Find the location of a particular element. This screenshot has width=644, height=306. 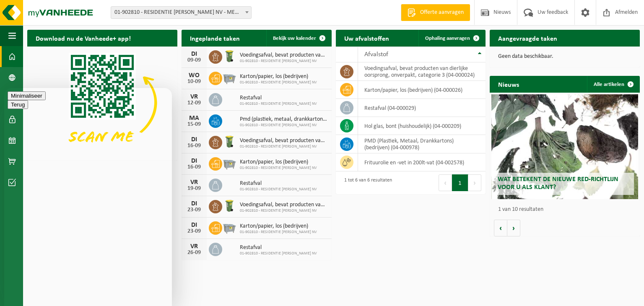

td: restafval (04-000029) is located at coordinates (422, 108).